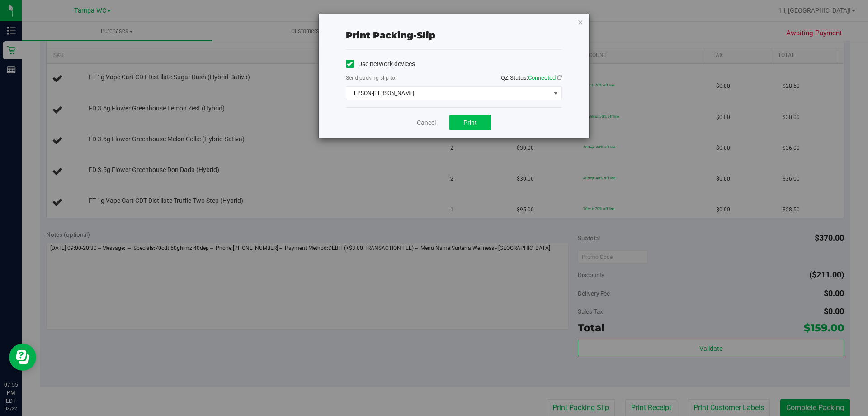 The image size is (868, 416). I want to click on label: Send packing-slip to:, so click(371, 78).